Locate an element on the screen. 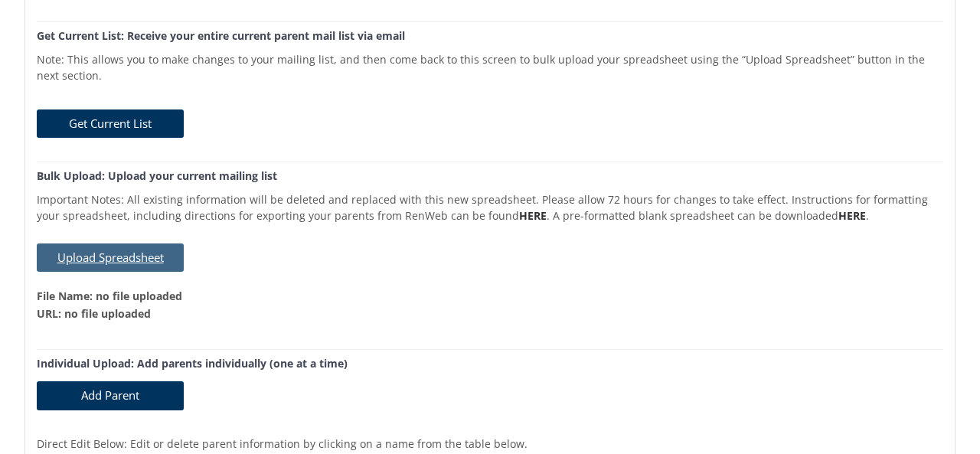  p: Note: This allows you to make changes to your mailing list, and then come back to this screen to ... is located at coordinates (490, 63).